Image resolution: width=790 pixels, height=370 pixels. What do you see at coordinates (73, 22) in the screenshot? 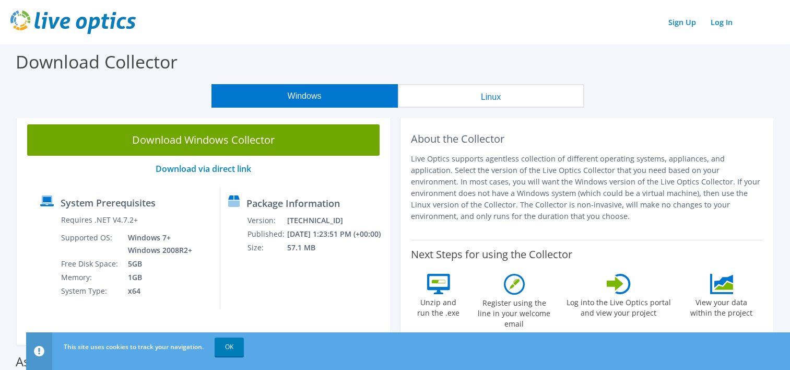
I see `img: live_optics_svg.svg` at bounding box center [73, 22].